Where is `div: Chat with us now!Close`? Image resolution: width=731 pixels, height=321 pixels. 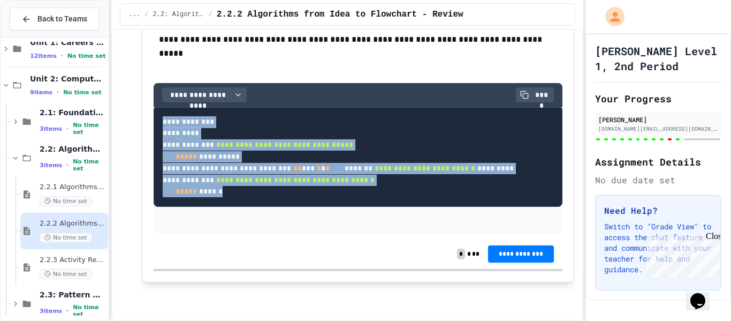 div: Chat with us now!Close is located at coordinates (39, 36).